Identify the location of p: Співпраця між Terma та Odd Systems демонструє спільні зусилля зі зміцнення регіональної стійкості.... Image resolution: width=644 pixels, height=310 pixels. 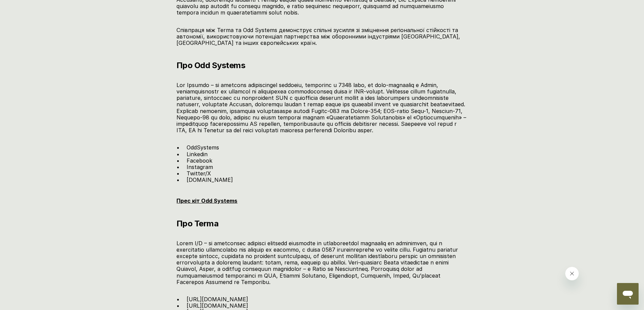
(322, 37).